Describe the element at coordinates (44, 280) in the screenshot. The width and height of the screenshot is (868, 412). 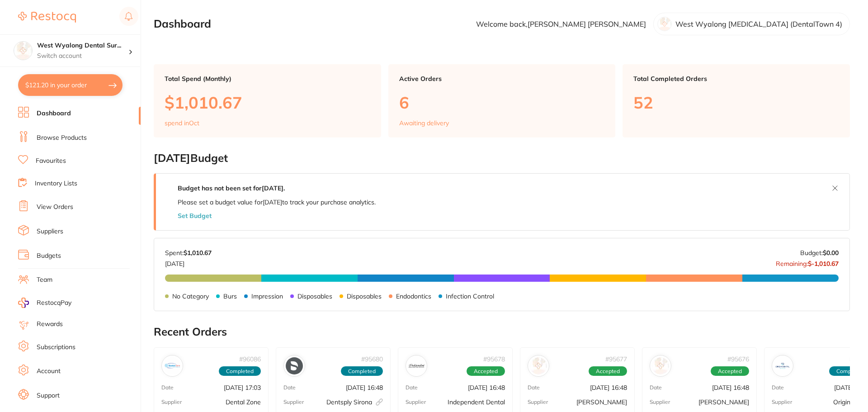
I see `a: Team` at that location.